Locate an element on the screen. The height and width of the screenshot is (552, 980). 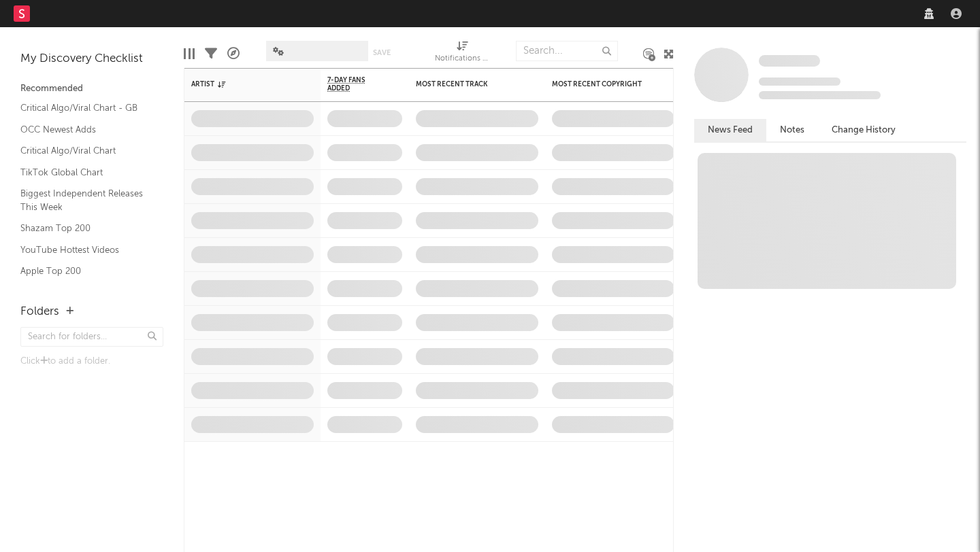
span: 7-Day Fans Added is located at coordinates (355, 84).